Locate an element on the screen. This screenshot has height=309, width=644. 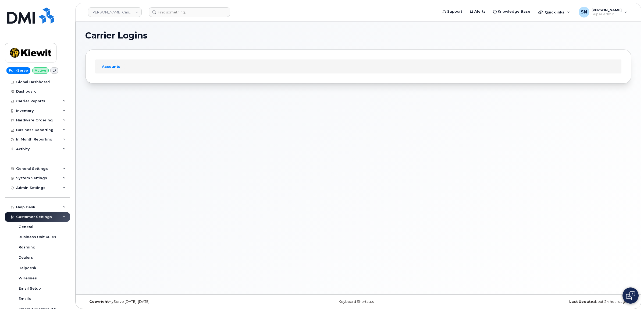
strong: Last Update is located at coordinates (581, 302).